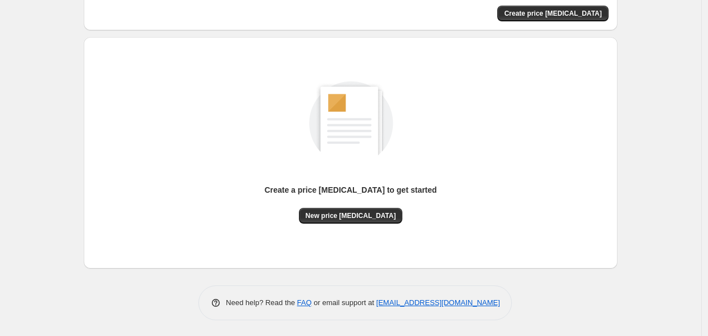  I want to click on button: Create price change job, so click(553, 13).